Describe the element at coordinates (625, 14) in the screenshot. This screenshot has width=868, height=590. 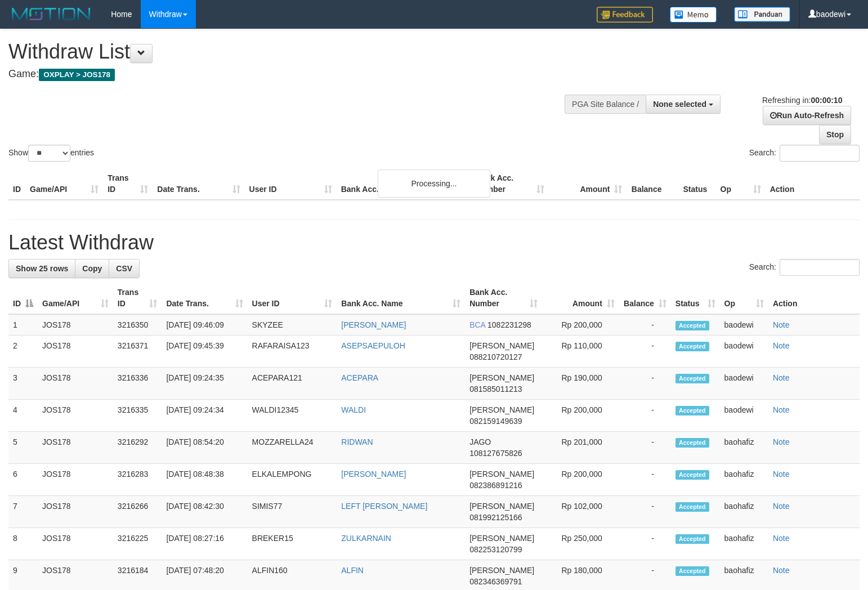
I see `img: Feedback.jpg` at that location.